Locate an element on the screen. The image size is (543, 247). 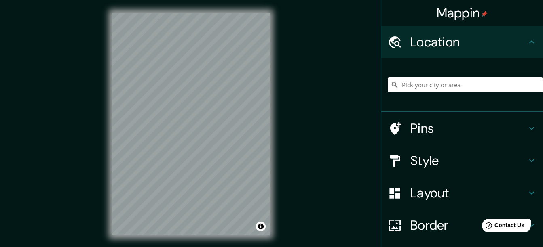
h4: Mappin is located at coordinates (462, 13).